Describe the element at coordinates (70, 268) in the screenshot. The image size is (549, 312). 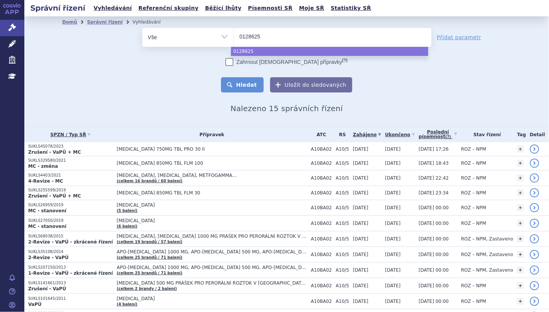
I see `p: SUKLS207150/2013` at that location.